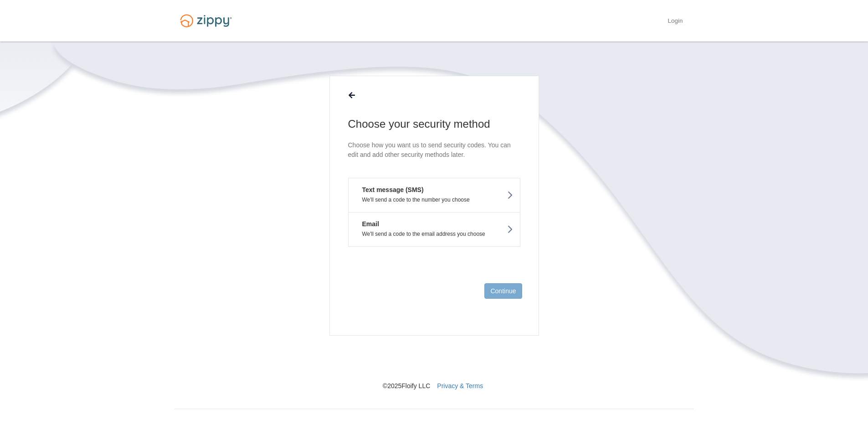 The height and width of the screenshot is (431, 868). Describe the element at coordinates (434, 150) in the screenshot. I see `p: Choose how you want us to send security codes. You can edit and add other security methods later.` at that location.